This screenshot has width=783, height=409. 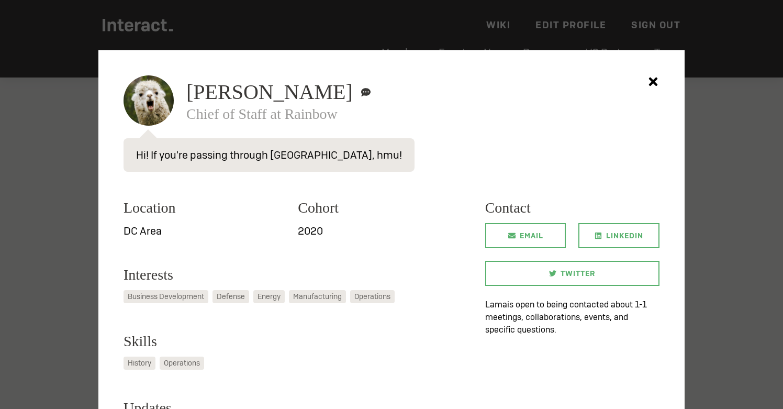 I want to click on h3: Skills, so click(x=298, y=341).